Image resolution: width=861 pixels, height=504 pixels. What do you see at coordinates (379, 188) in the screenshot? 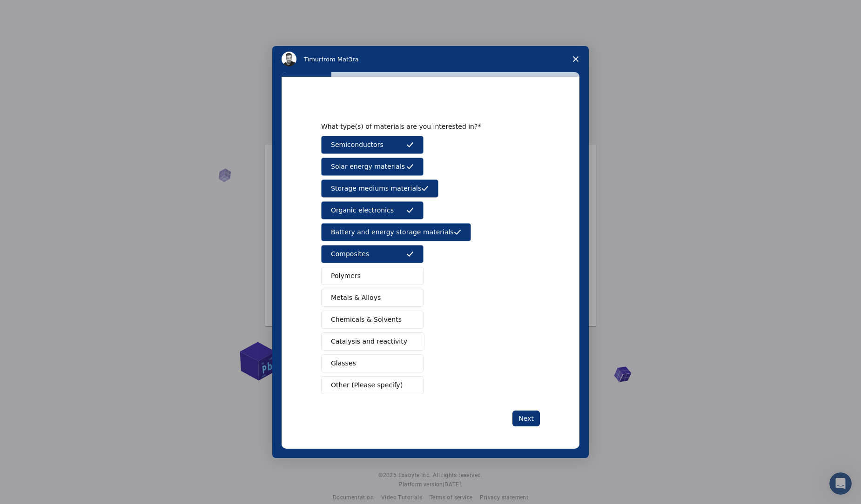
I see `button: Storage mediums materials` at bounding box center [379, 188].